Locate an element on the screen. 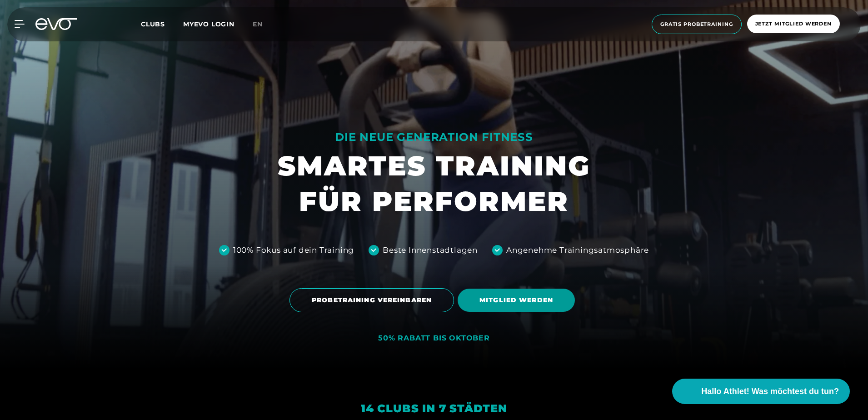 The width and height of the screenshot is (868, 420). div: Beste Innenstadtlagen is located at coordinates (430, 250).